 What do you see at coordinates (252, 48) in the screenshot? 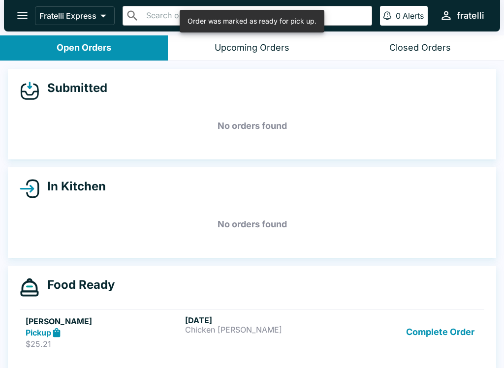
I see `div: Upcoming Orders` at bounding box center [252, 48].